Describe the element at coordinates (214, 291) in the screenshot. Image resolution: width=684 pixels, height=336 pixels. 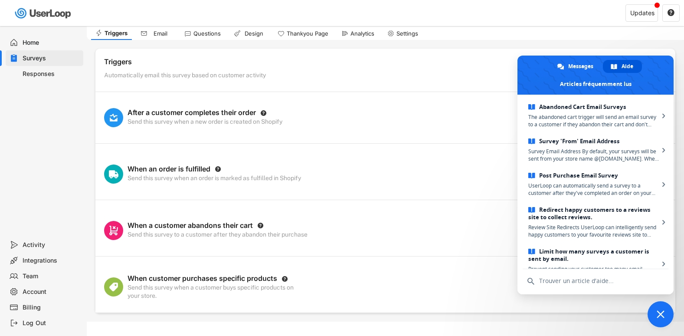
I see `div: Send this survey when a customer buys specific products on your store.` at that location.